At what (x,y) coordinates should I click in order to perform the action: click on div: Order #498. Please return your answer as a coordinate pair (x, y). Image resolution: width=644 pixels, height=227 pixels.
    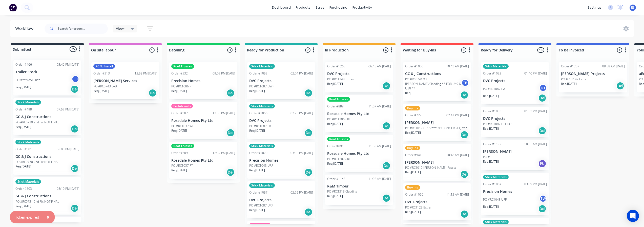
    Looking at the image, I should click on (23, 109).